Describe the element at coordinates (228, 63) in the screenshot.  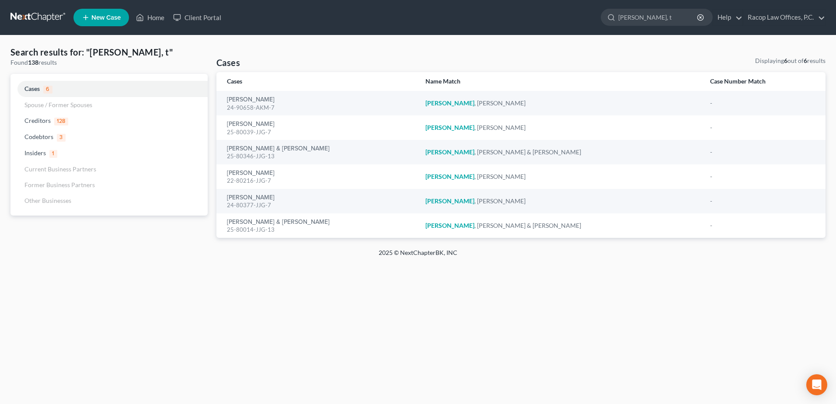
I see `h4: Cases` at that location.